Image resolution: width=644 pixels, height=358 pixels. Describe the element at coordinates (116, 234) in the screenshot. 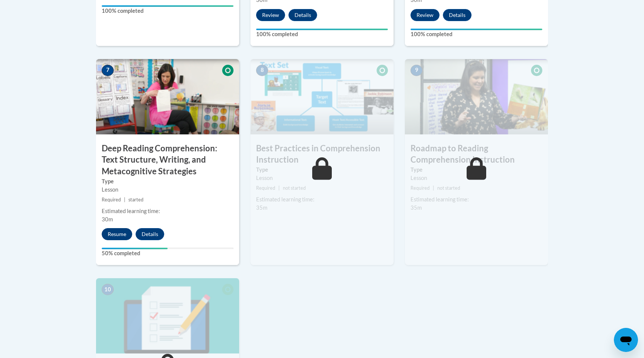

I see `button: Resume` at that location.